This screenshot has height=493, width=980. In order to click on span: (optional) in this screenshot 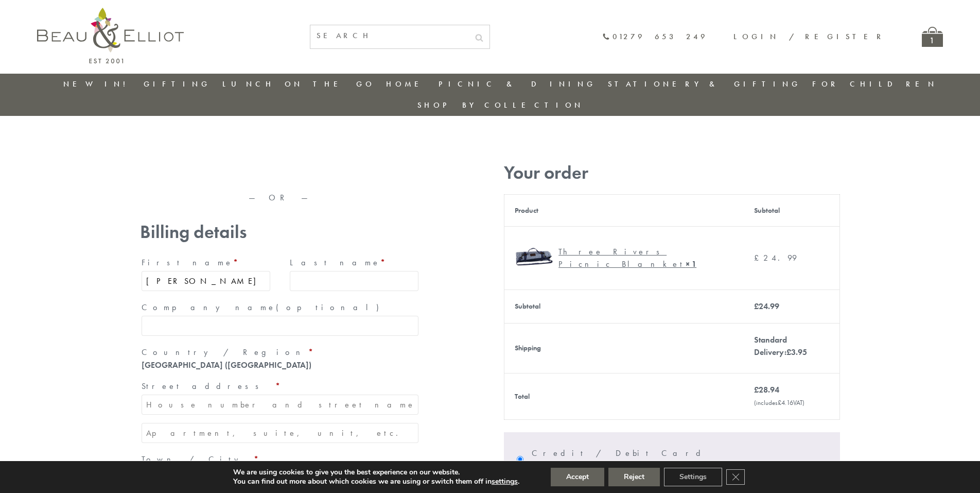, I will do `click(331, 307)`.